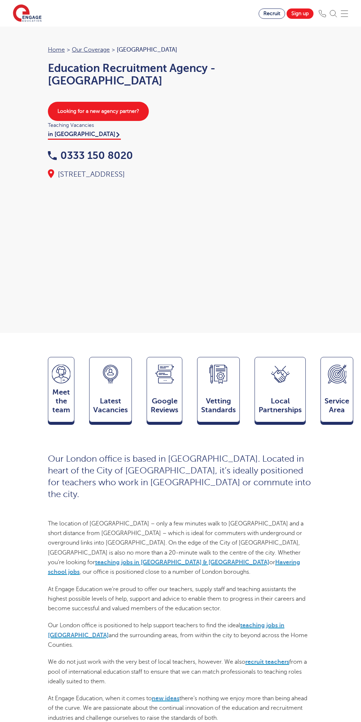 The height and width of the screenshot is (722, 361). I want to click on a: Home, so click(56, 50).